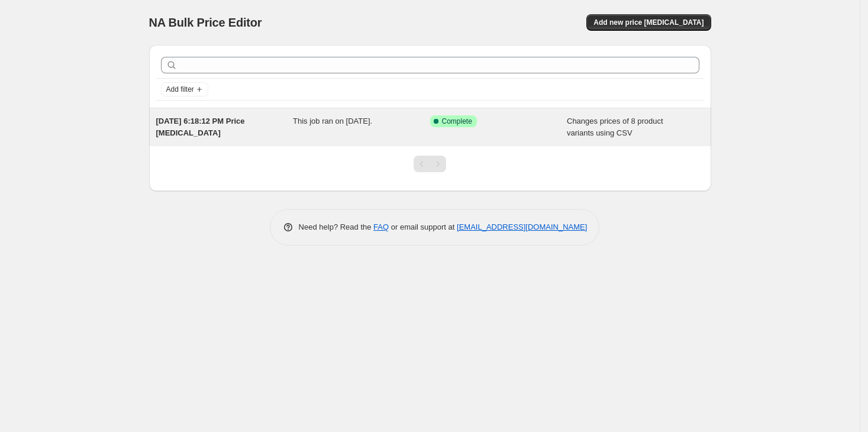 This screenshot has height=432, width=868. I want to click on span: Add filter, so click(180, 90).